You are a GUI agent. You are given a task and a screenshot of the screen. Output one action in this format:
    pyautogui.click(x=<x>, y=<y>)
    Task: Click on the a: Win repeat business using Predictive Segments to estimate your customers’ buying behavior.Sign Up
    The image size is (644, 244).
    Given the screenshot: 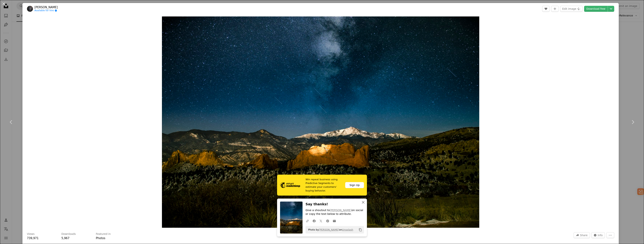 What is the action you would take?
    pyautogui.click(x=322, y=185)
    